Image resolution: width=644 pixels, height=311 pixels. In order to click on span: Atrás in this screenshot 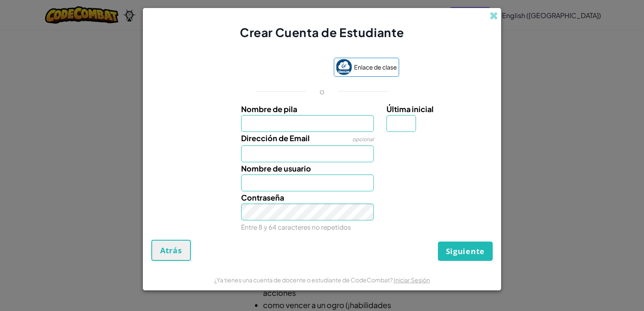, I will do `click(171, 251)`.